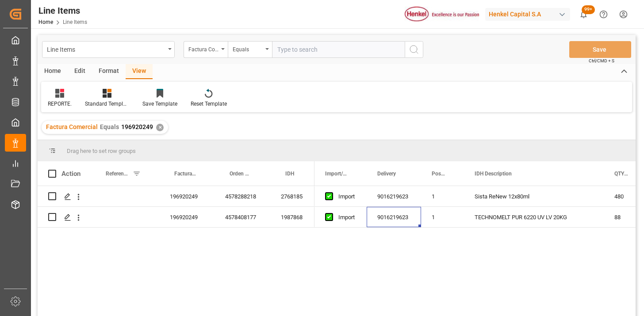 The image size is (644, 316). What do you see at coordinates (53, 71) in the screenshot?
I see `div: Home` at bounding box center [53, 71].